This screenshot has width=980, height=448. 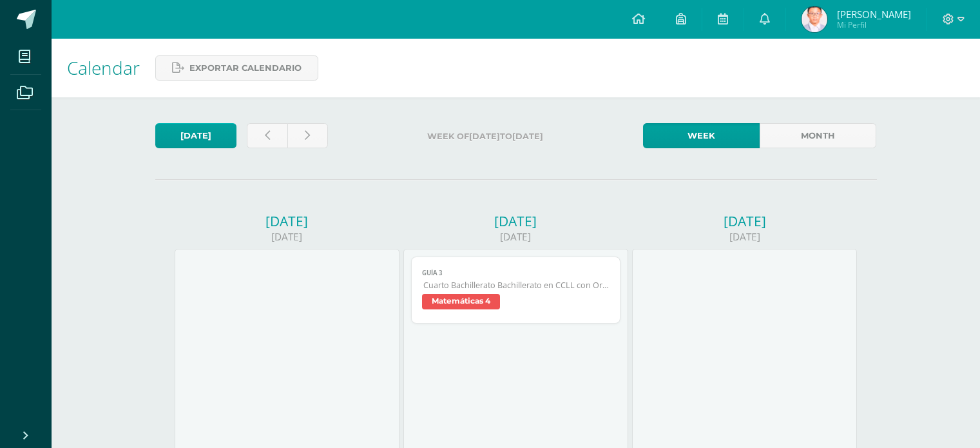 I want to click on img: 5895d0155528803d831cf451b55b8c09.png, so click(x=815, y=20).